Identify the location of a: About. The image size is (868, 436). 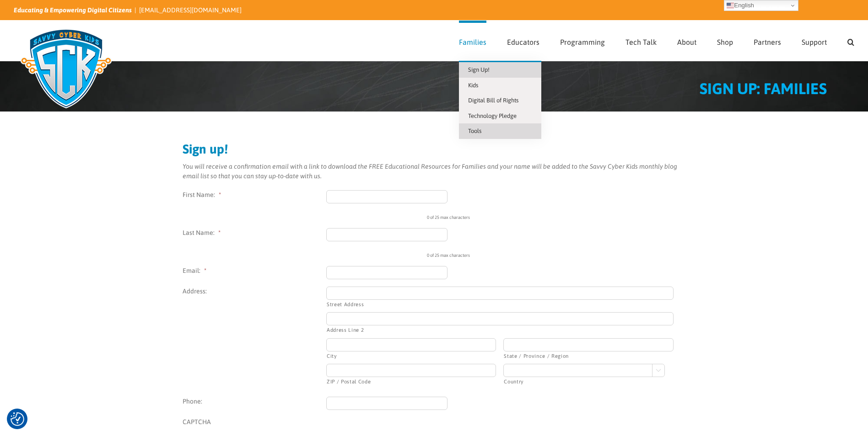
(687, 40).